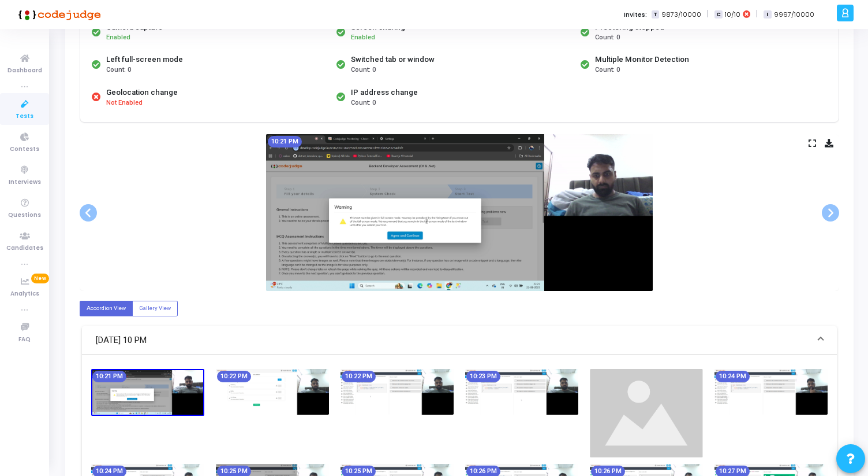 The height and width of the screenshot is (476, 868). Describe the element at coordinates (40, 278) in the screenshot. I see `span: New` at that location.